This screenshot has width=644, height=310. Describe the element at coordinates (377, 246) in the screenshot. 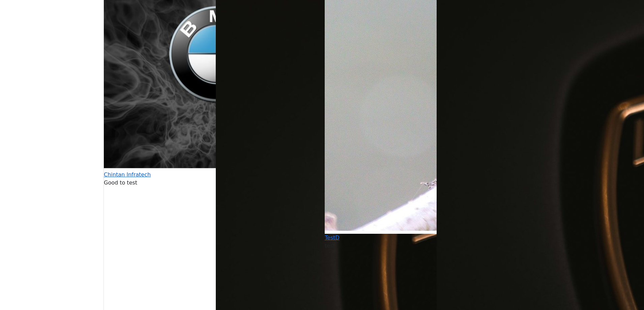

I see `p: test` at that location.